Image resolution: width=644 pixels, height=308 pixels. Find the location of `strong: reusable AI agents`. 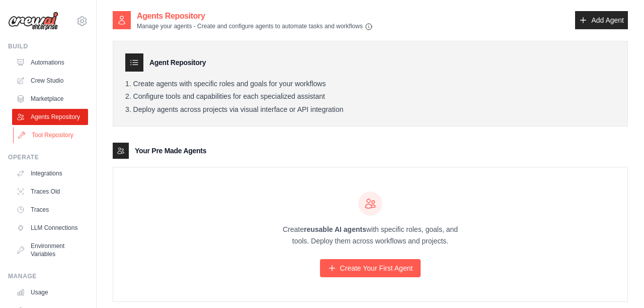

strong: reusable AI agents is located at coordinates (335, 229).